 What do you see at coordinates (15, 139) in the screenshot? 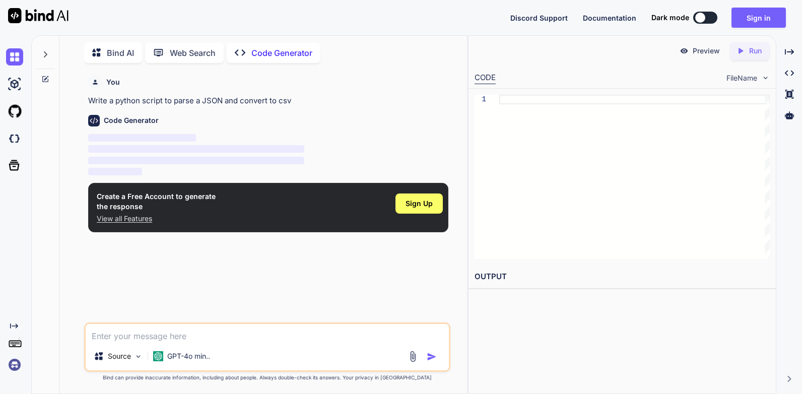
I see `img: darkCloudIdeIcon` at bounding box center [15, 139].